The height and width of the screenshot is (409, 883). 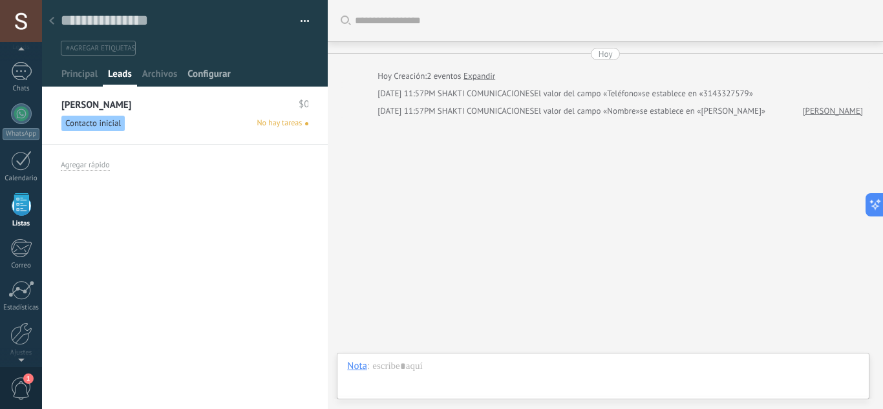 I want to click on span: El valor del campo «Nombre», so click(x=586, y=111).